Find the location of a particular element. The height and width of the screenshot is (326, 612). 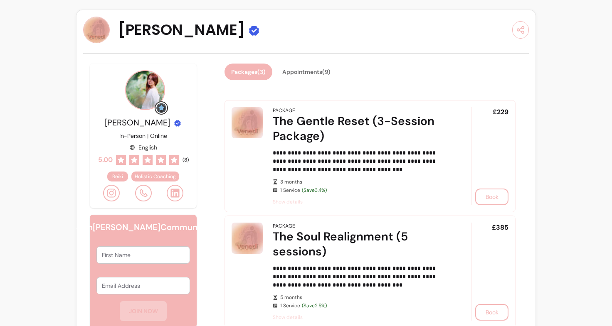

span: Reiki is located at coordinates (118, 177).